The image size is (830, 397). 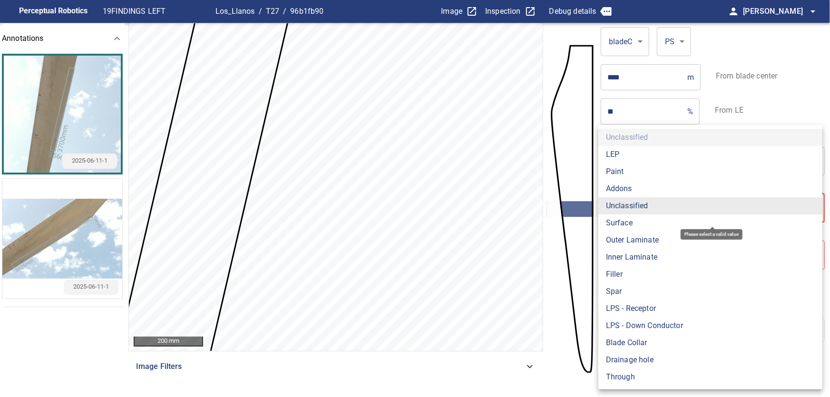 I want to click on li: Drainage hole, so click(x=710, y=360).